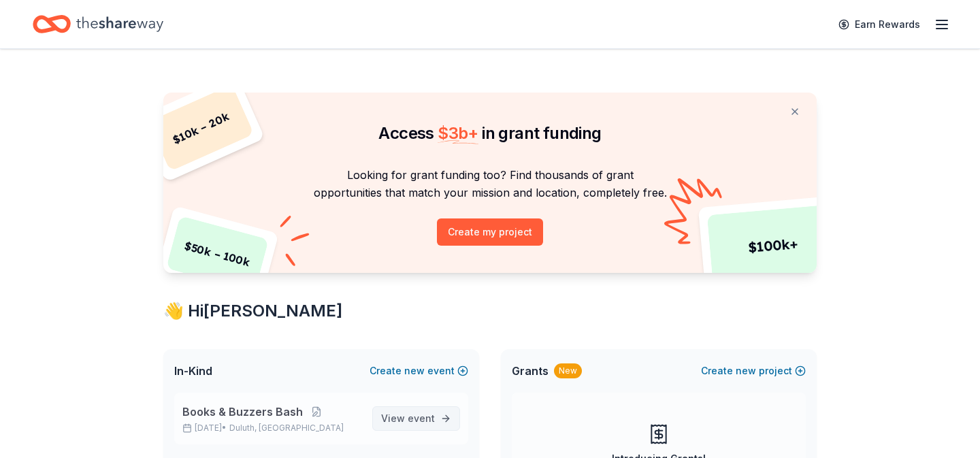  Describe the element at coordinates (201, 128) in the screenshot. I see `div: $ 10k – 20k` at that location.